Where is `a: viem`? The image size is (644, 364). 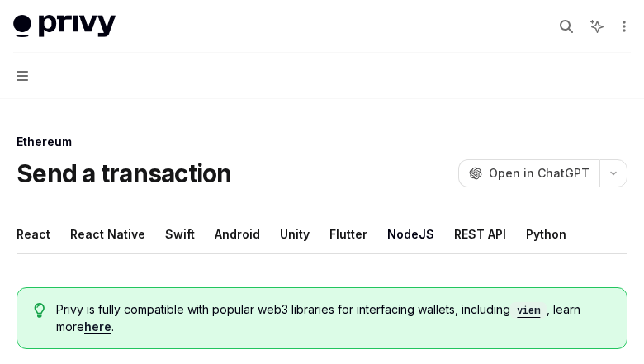 a: viem is located at coordinates (528, 309).